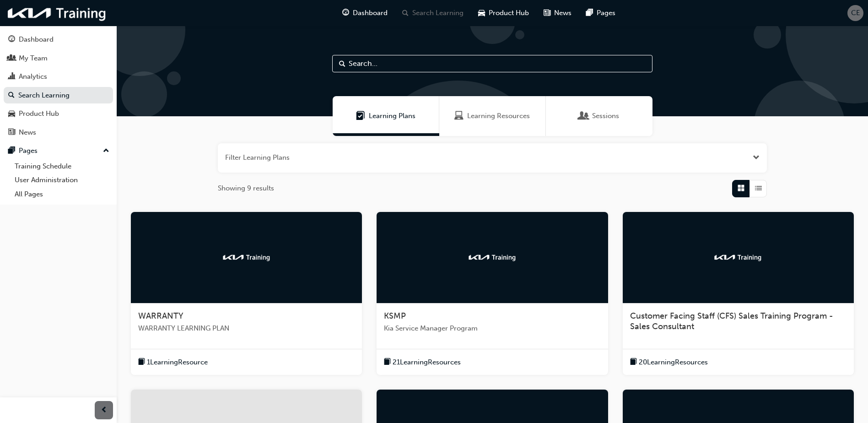  I want to click on span: Kia Service Manager Program, so click(492, 329).